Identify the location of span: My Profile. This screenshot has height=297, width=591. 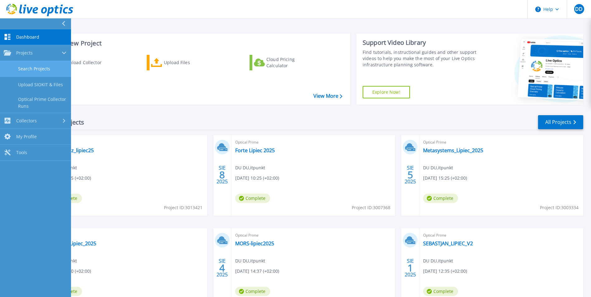
(26, 137).